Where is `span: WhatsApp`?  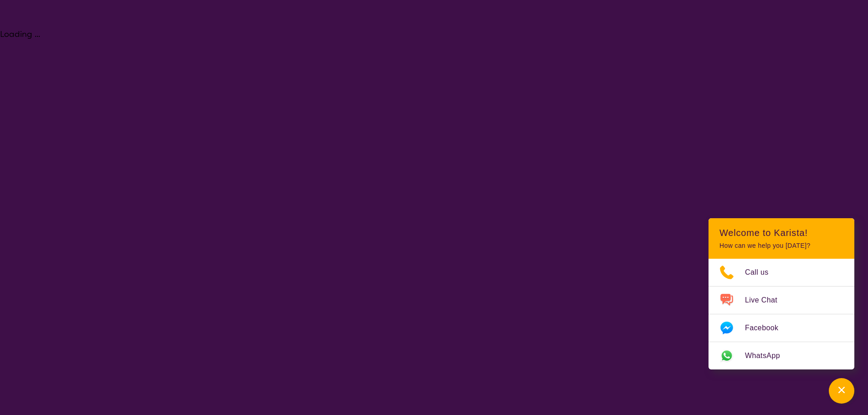
span: WhatsApp is located at coordinates (768, 356).